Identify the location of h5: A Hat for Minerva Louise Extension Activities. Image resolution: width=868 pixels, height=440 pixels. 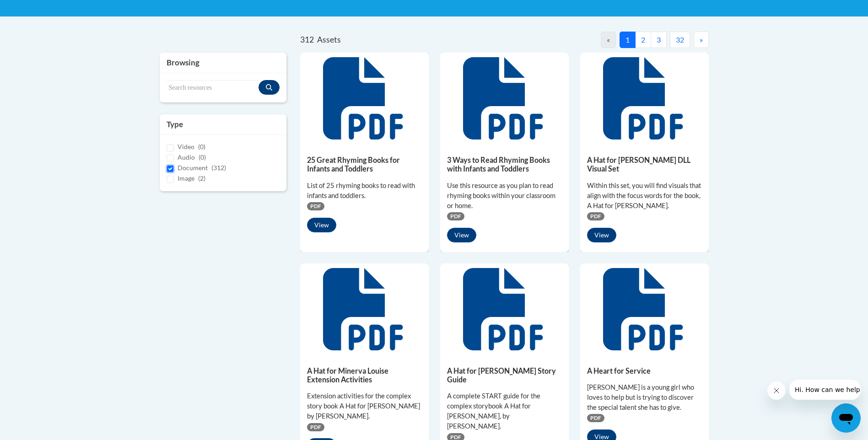
(364, 375).